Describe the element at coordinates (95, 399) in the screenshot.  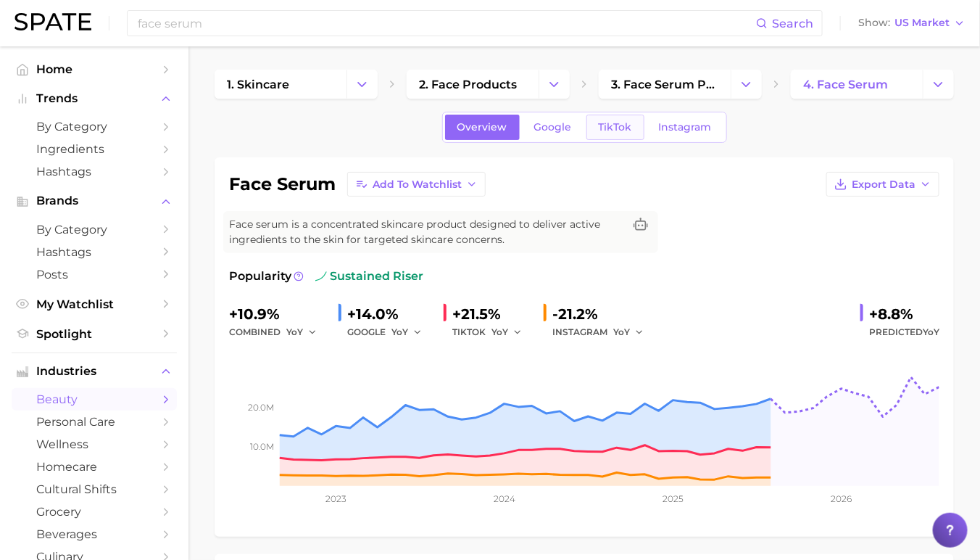
I see `a: beauty` at that location.